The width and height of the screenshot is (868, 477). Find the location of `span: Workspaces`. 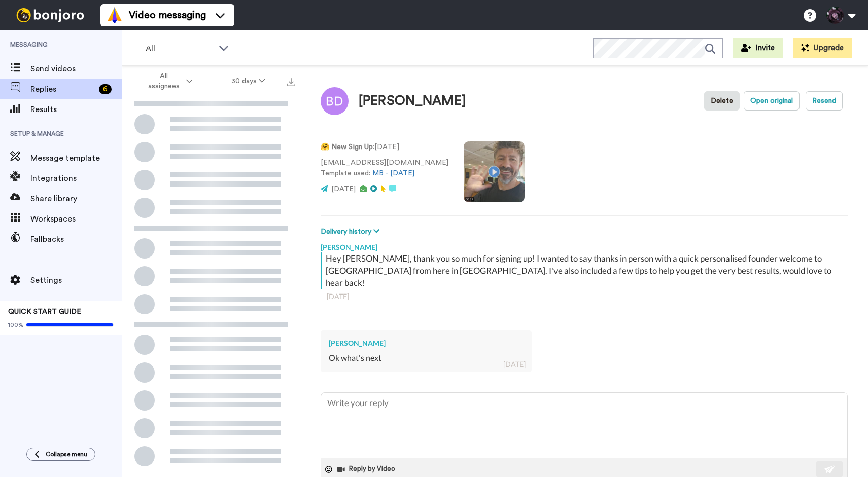

span: Workspaces is located at coordinates (76, 219).